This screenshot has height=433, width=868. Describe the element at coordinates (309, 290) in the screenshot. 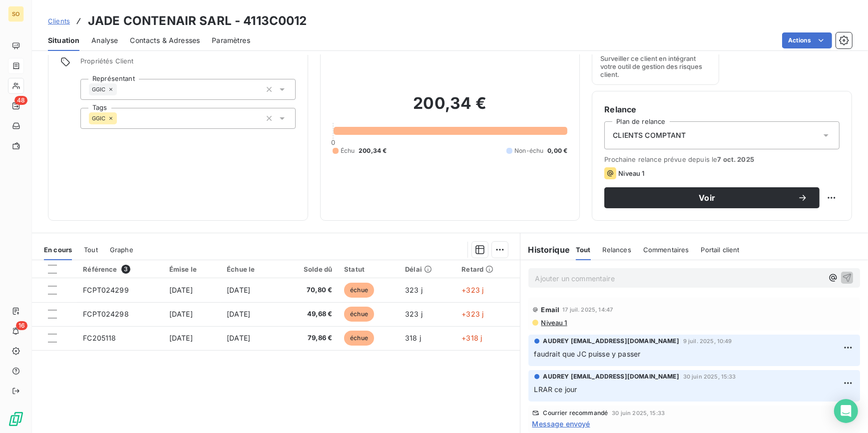

I see `span: 70,80 €` at that location.